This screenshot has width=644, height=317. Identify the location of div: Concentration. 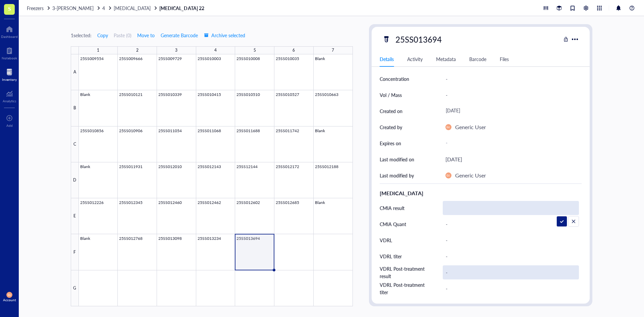
(394, 79).